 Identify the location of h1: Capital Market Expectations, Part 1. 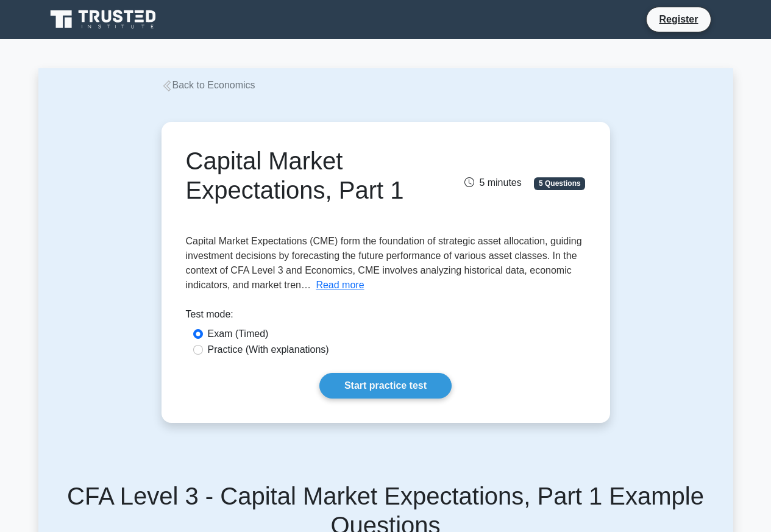
(316, 175).